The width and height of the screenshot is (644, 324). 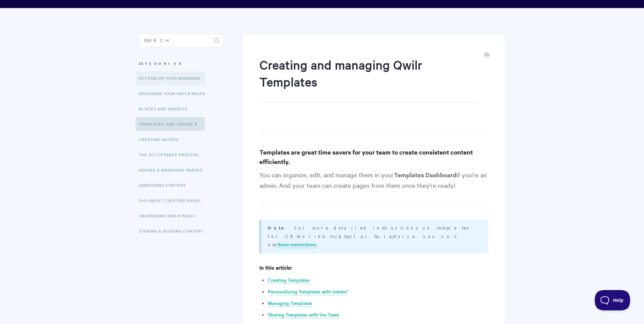 I want to click on strong: In this article:, so click(x=276, y=267).